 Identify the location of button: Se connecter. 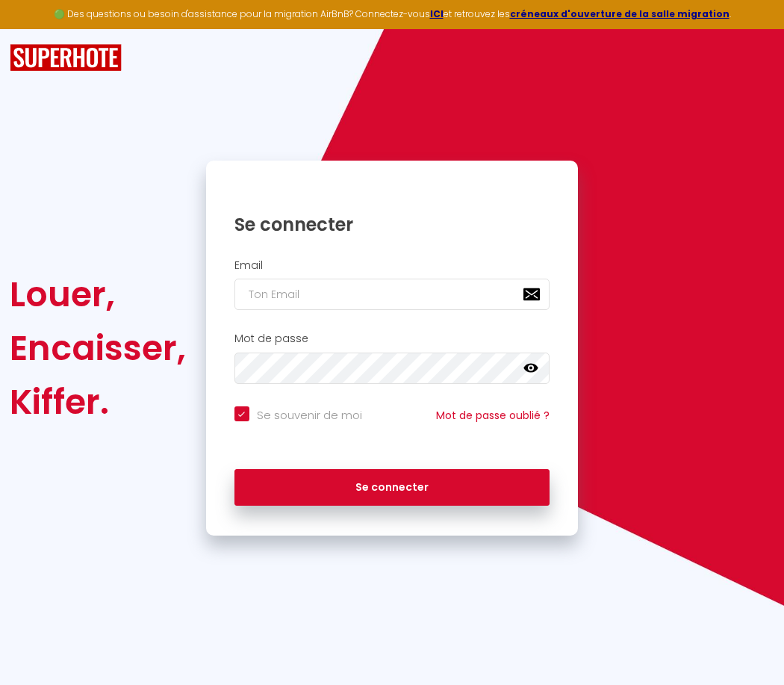
(392, 488).